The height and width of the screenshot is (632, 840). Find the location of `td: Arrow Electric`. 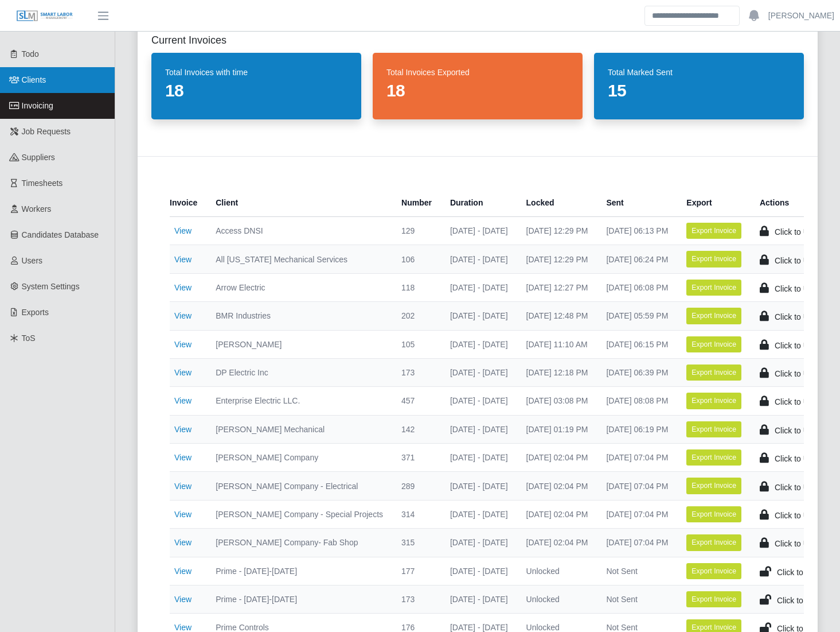

td: Arrow Electric is located at coordinates (299, 287).